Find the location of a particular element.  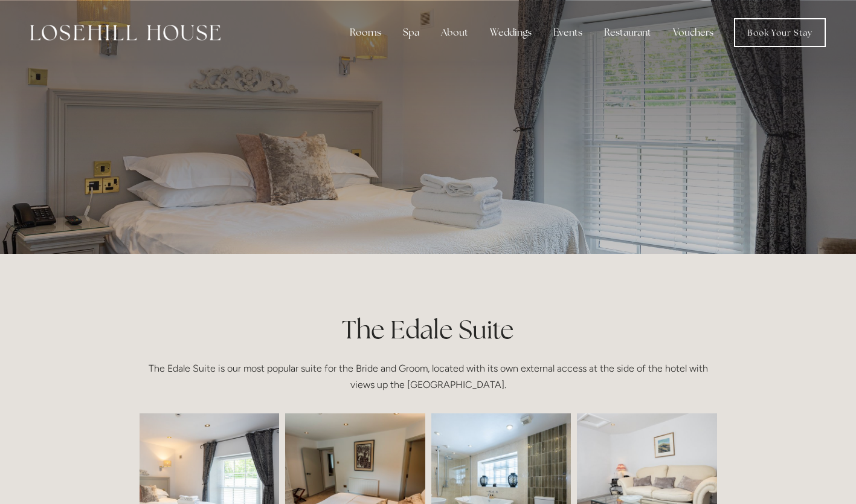

a: Vouchers is located at coordinates (693, 33).